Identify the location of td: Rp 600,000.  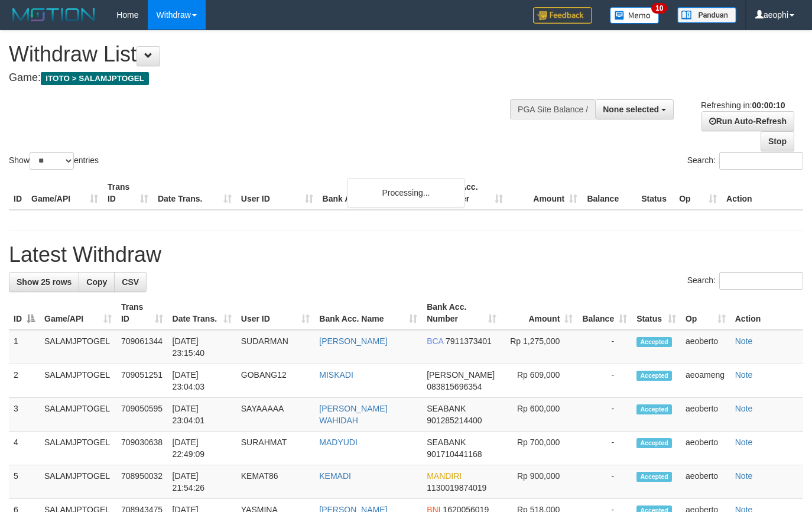
(539, 415).